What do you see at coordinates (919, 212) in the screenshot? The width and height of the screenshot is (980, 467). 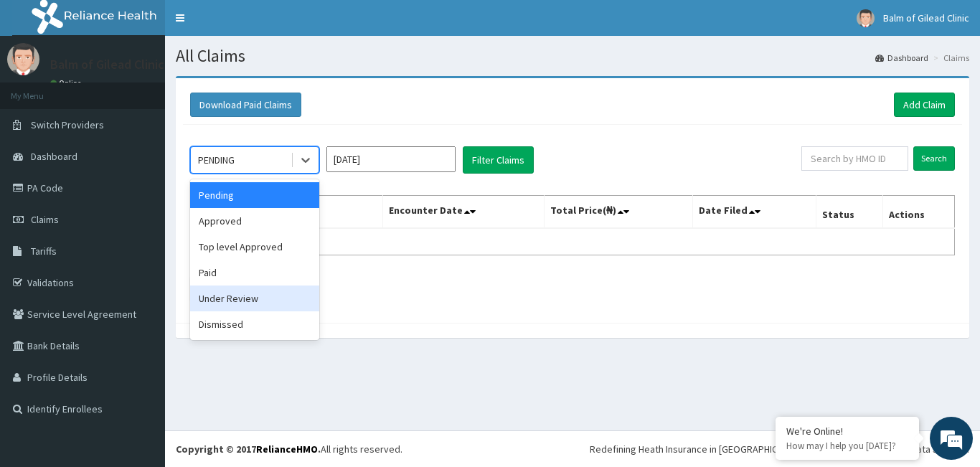 I see `th: Actions` at bounding box center [919, 212].